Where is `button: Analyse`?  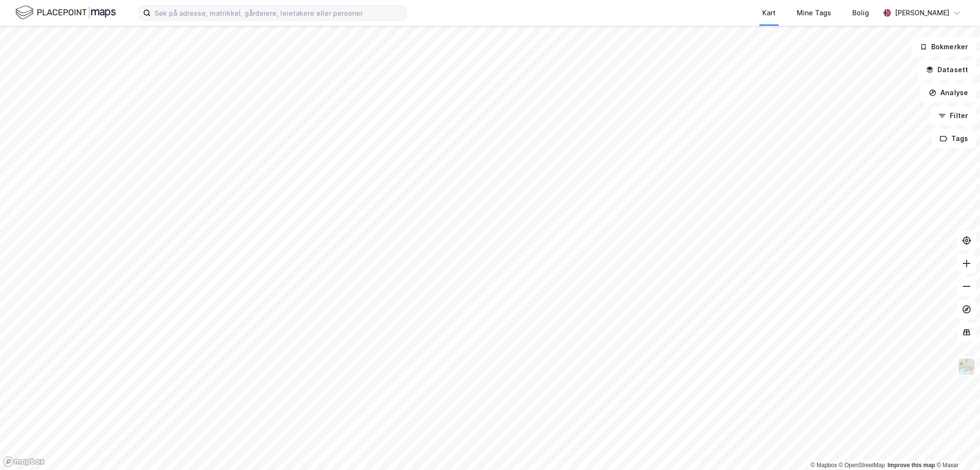 button: Analyse is located at coordinates (948, 93).